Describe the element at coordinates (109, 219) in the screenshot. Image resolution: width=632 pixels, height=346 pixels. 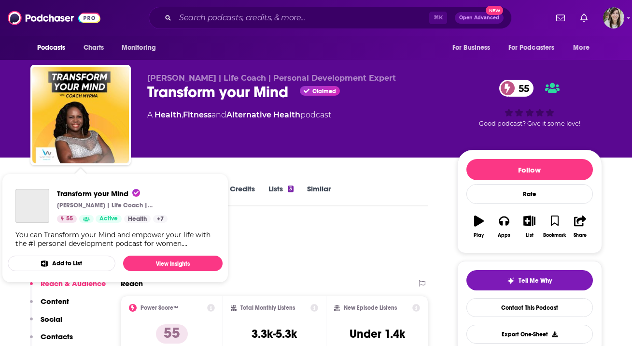
I see `a: Active` at that location.